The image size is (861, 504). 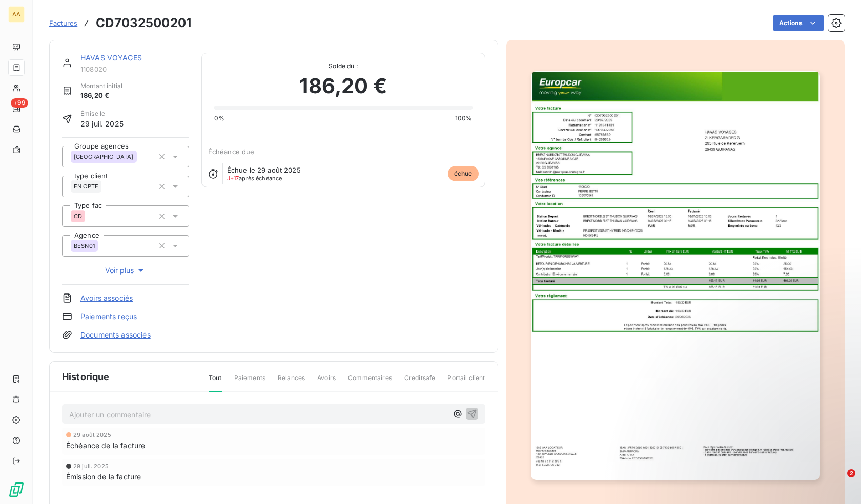 I want to click on span: Émise le, so click(x=102, y=114).